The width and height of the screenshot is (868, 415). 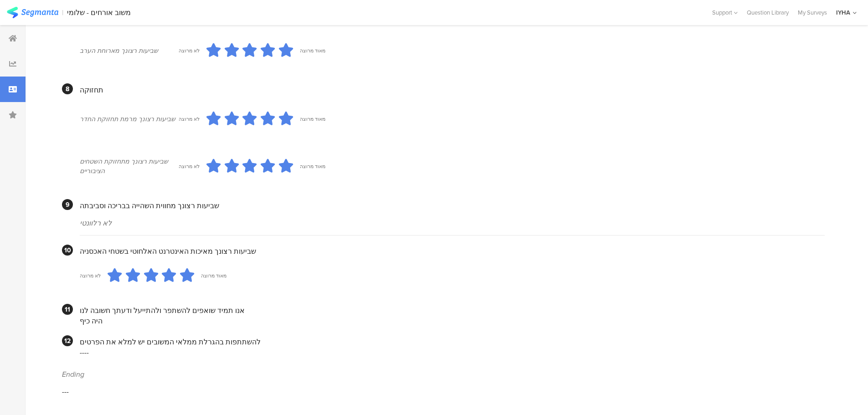 I want to click on div: שביעות רצונך מרמת תחזוקת החדר, so click(x=129, y=119).